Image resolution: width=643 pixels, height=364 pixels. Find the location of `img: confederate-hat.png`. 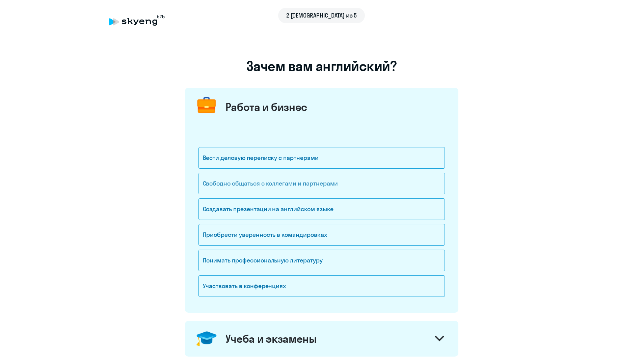

img: confederate-hat.png is located at coordinates (207, 339).